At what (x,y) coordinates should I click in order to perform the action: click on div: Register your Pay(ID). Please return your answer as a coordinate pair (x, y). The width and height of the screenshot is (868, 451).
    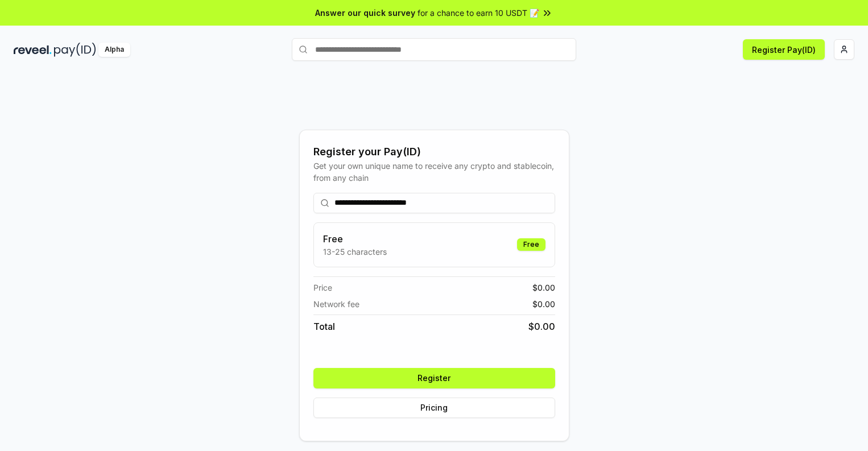
    Looking at the image, I should click on (434, 152).